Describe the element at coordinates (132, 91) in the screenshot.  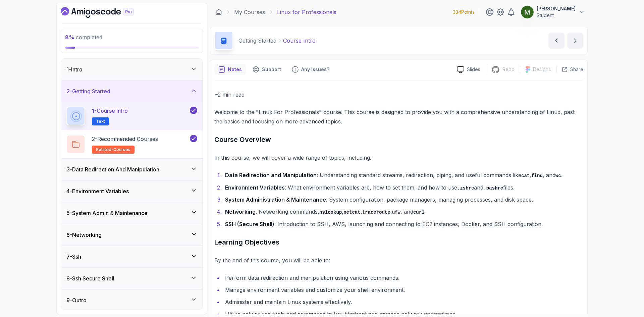
I see `button: 2-Getting Started` at that location.